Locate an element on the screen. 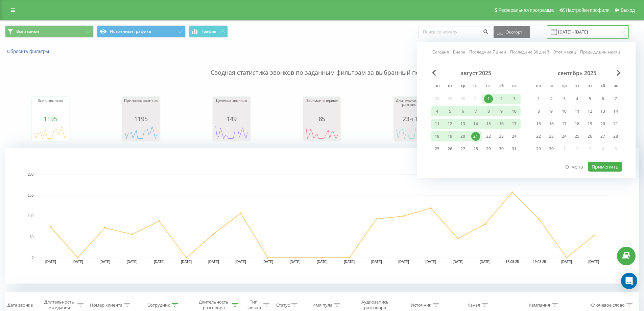 Image resolution: width=644 pixels, height=311 pixels. div: сб 30 авг. 2025 г. is located at coordinates (501, 149).